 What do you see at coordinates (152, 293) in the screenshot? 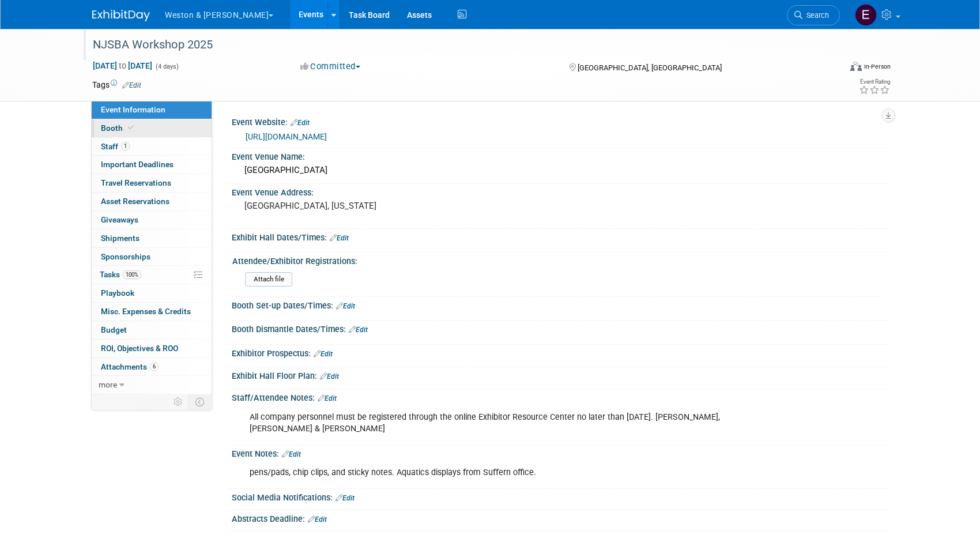
I see `a: Playbook` at bounding box center [152, 293].